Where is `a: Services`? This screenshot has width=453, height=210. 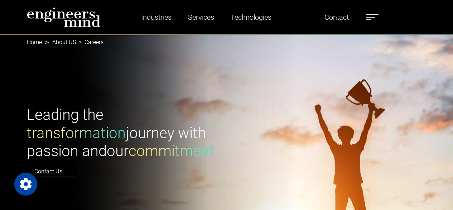 a: Services is located at coordinates (201, 17).